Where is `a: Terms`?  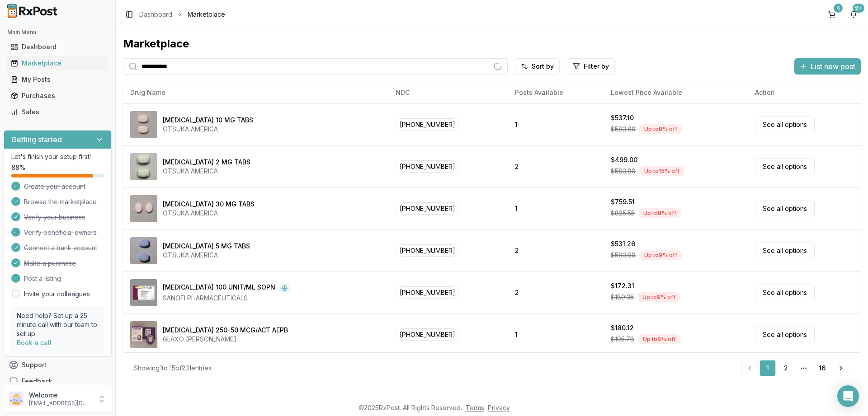 a: Terms is located at coordinates (474, 408).